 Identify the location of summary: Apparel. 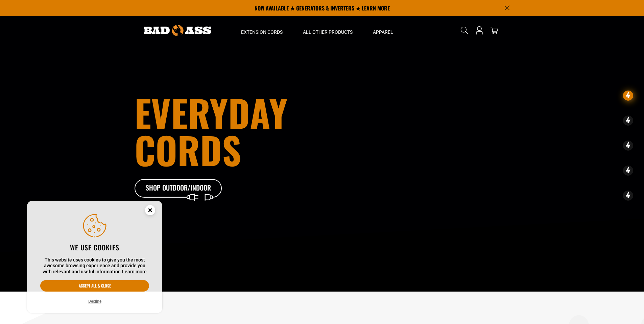
(383, 31).